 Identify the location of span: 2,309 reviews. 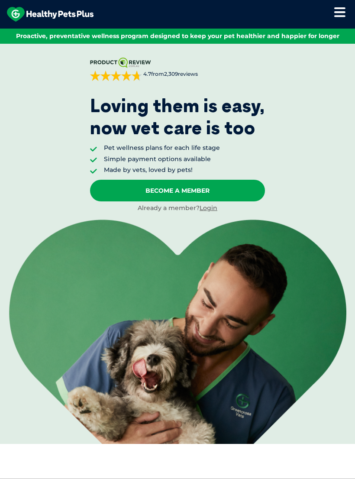
(181, 74).